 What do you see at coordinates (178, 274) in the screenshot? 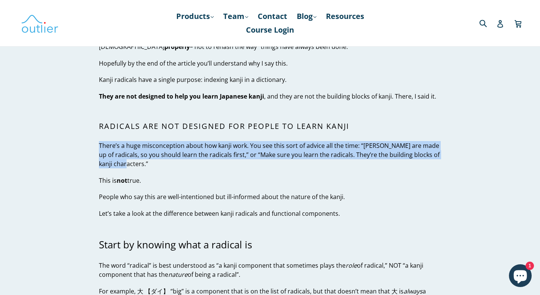
I see `em: nature` at bounding box center [178, 274].